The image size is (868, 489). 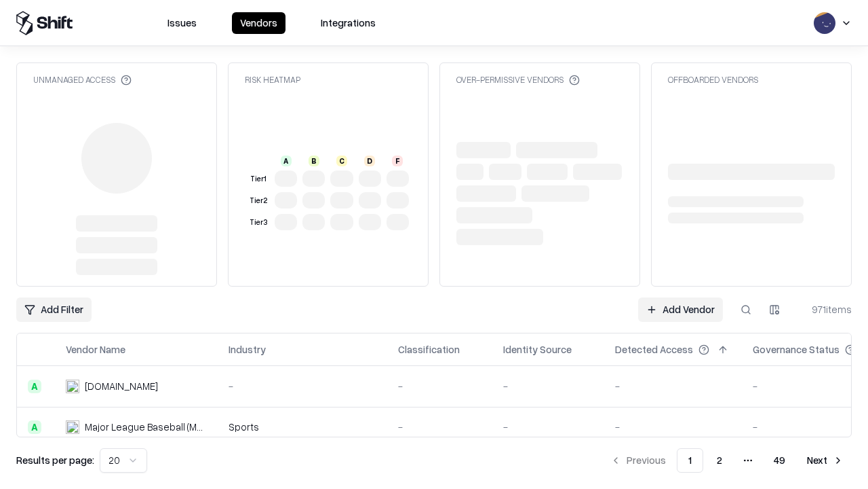 What do you see at coordinates (259, 23) in the screenshot?
I see `button: Vendors` at bounding box center [259, 23].